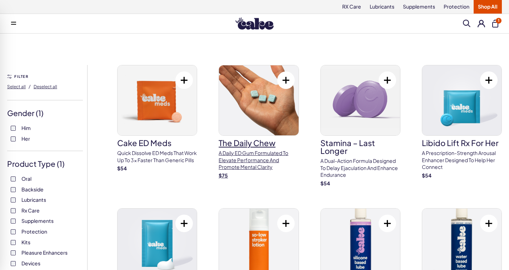 The image size is (509, 270). I want to click on p: Quick dissolve ED Meds that work up to 3x faster than generic pills, so click(157, 156).